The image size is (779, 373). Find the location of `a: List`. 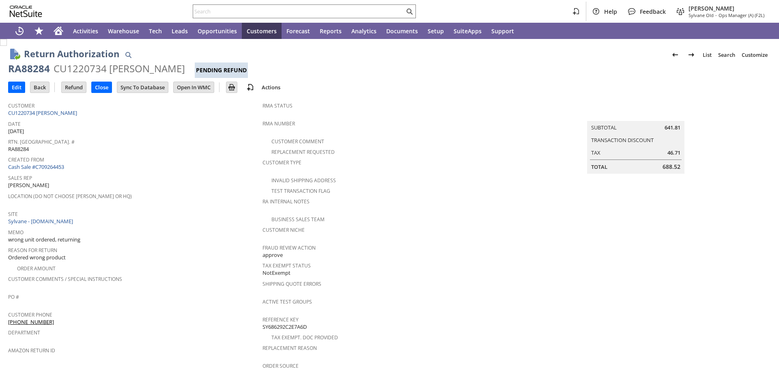

a: List is located at coordinates (708, 55).